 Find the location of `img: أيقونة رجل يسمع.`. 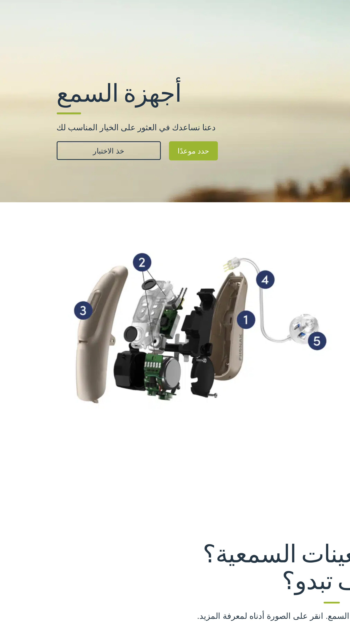

img: أيقونة رجل يسمع. is located at coordinates (174, 530).